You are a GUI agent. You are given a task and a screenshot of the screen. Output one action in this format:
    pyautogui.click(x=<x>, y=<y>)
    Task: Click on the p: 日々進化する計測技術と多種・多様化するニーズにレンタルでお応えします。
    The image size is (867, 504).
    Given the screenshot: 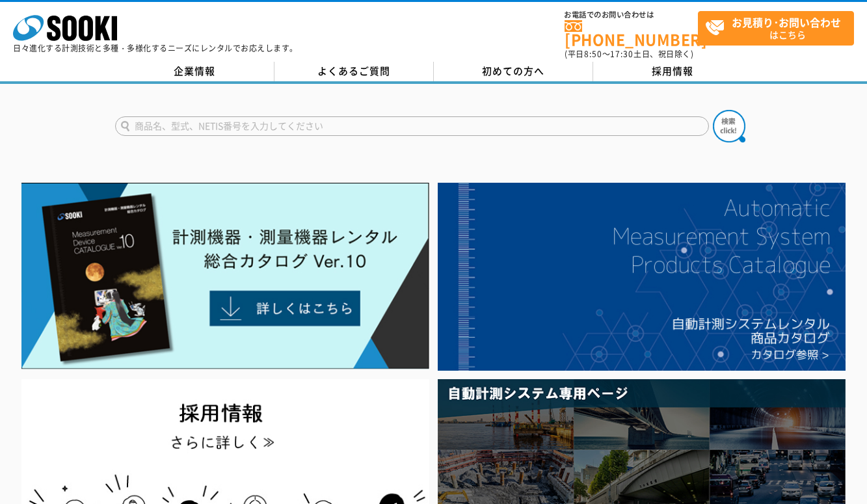 What is the action you would take?
    pyautogui.click(x=156, y=48)
    